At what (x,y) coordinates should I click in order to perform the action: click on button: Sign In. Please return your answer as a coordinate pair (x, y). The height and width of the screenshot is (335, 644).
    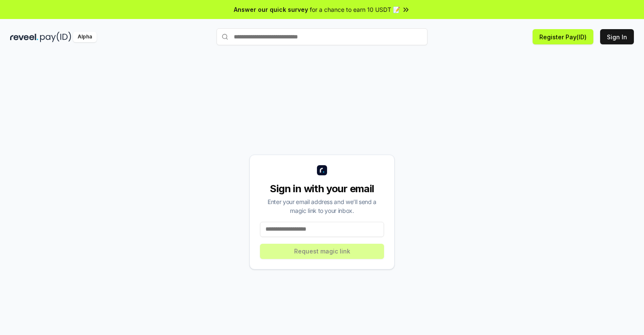
    Looking at the image, I should click on (617, 37).